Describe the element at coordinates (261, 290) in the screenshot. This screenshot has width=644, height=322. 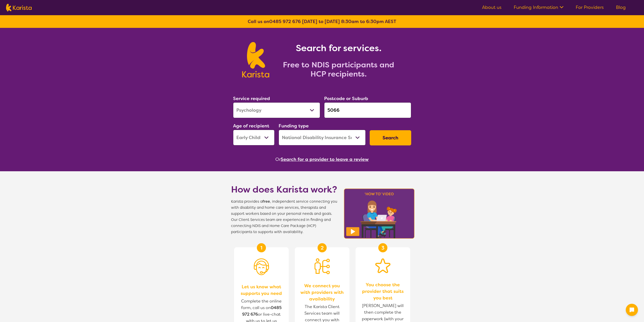
I see `span: Let us know what supports you need` at that location.